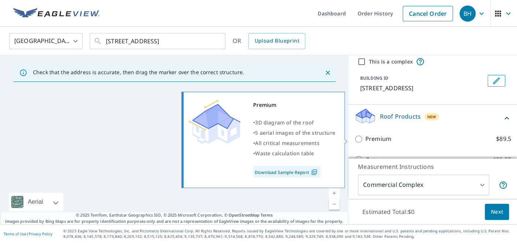 The width and height of the screenshot is (517, 243). Describe the element at coordinates (244, 214) in the screenshot. I see `a: OpenStreetMap` at that location.